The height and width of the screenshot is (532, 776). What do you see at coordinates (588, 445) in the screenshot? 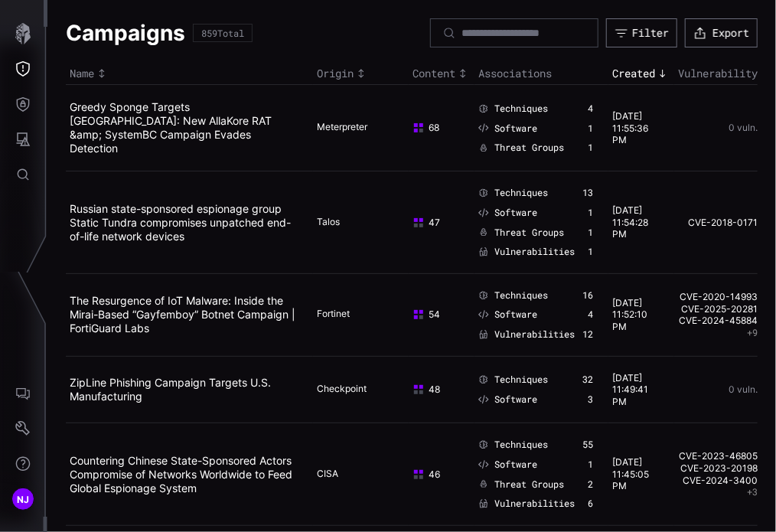
I see `div: 55` at bounding box center [588, 445].